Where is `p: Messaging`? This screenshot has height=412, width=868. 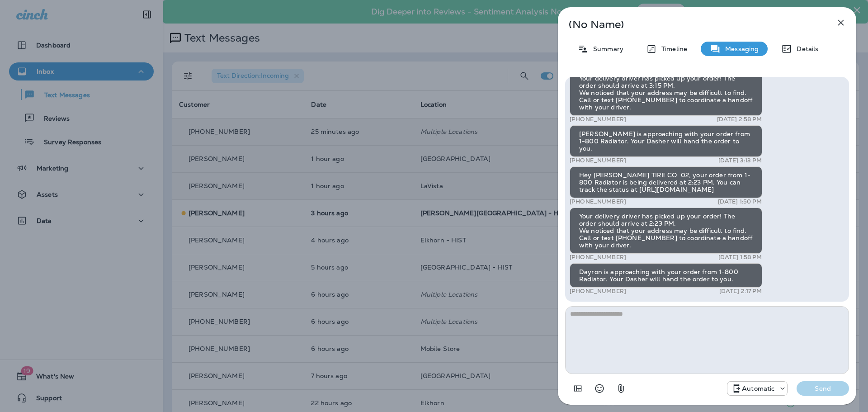 p: Messaging is located at coordinates (740, 49).